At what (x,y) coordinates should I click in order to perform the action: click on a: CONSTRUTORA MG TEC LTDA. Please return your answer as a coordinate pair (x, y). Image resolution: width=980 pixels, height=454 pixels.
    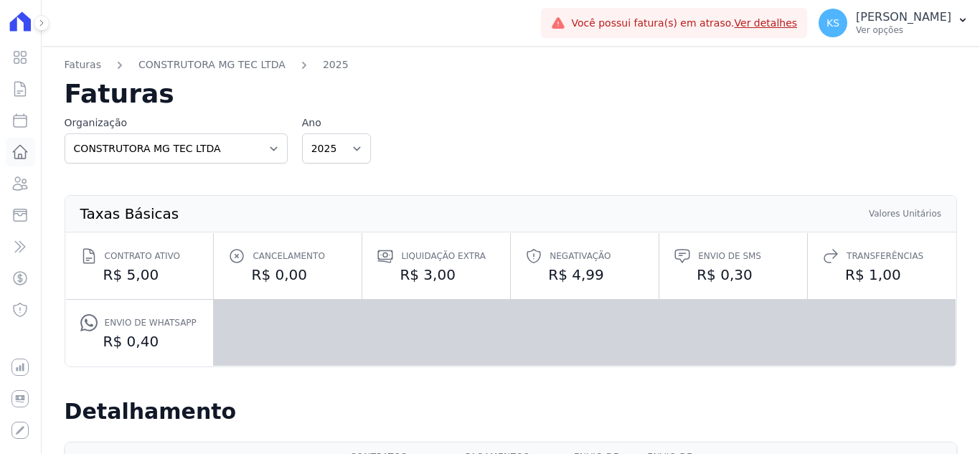
    Looking at the image, I should click on (211, 64).